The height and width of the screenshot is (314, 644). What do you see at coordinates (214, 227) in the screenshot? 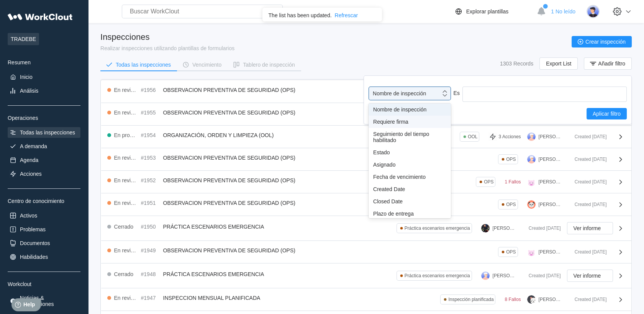
I see `span: PRÁCTICA ESCENARIOS EMERGENCIA` at bounding box center [214, 227].